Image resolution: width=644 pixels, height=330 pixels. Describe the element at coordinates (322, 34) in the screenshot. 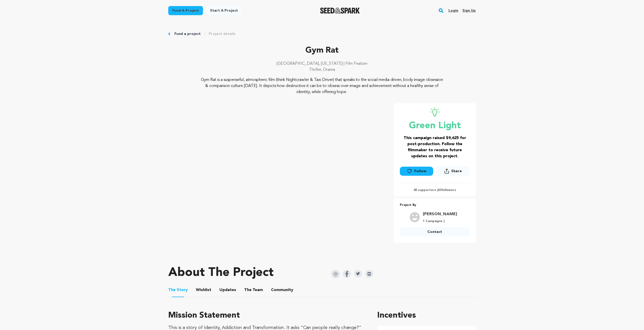

I see `div: Breadcrumb` at that location.